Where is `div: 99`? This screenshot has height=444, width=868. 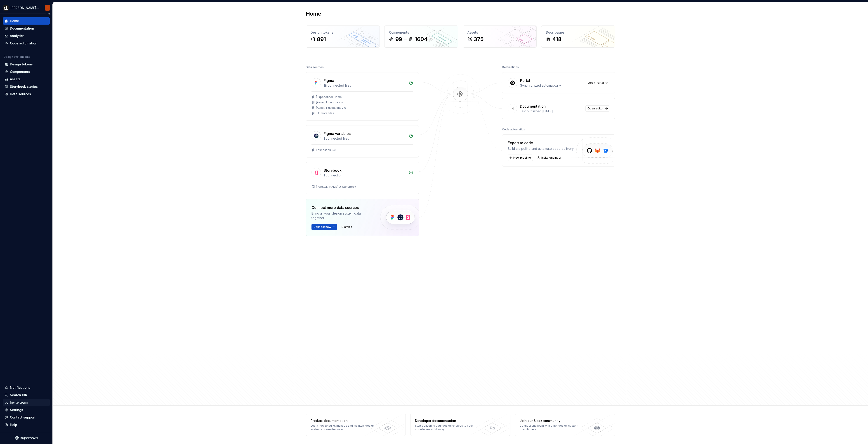
div: 99 is located at coordinates (399, 39).